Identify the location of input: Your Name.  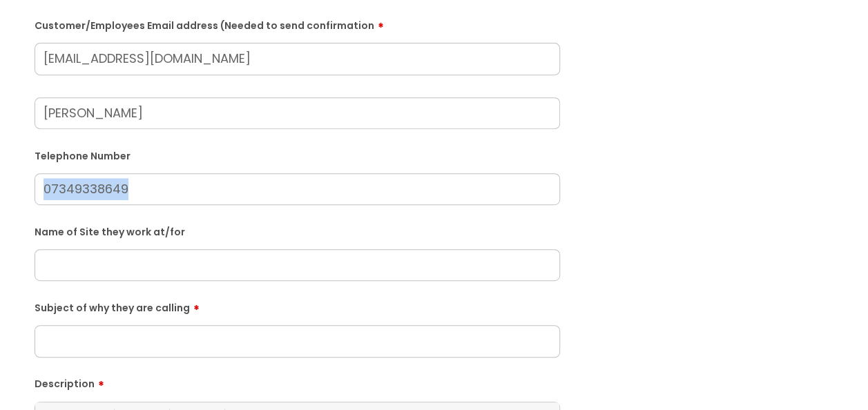
(297, 113).